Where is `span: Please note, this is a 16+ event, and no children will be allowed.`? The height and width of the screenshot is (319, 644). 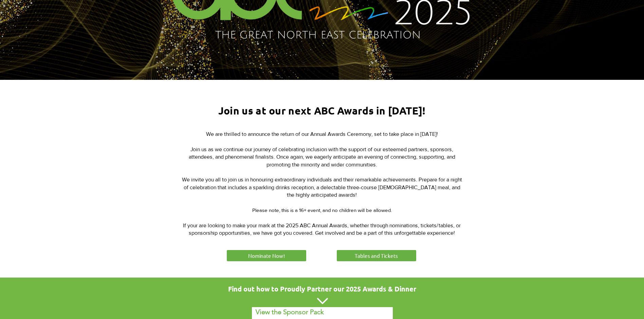 span: Please note, this is a 16+ event, and no children will be allowed. is located at coordinates (322, 210).